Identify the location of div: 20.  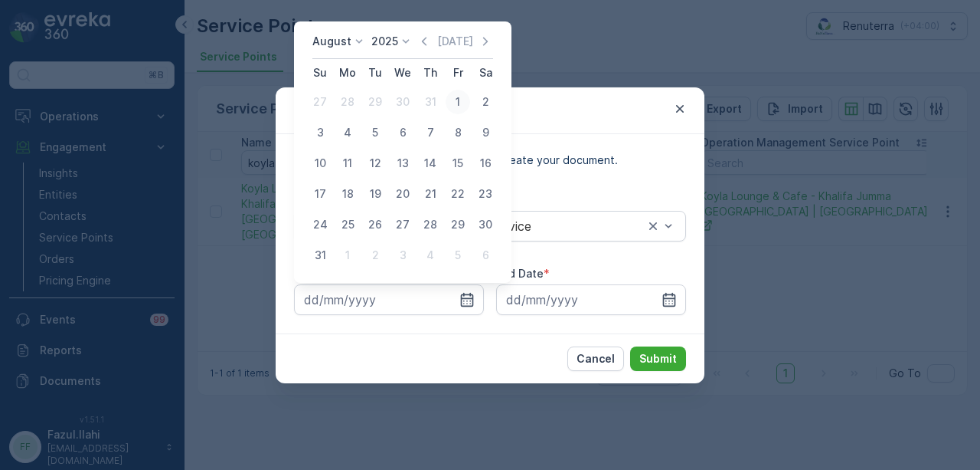
(403, 193).